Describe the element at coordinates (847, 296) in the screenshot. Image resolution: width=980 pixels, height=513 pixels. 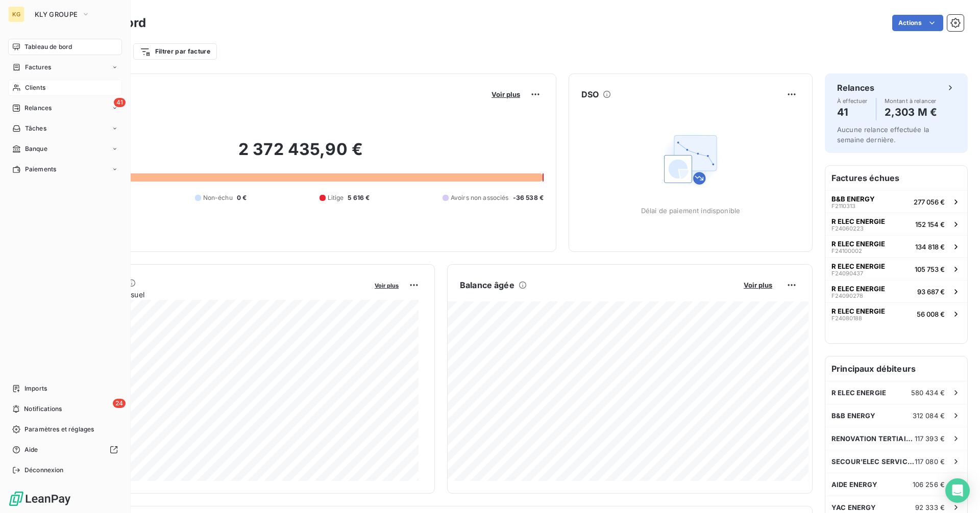
I see `span: F24090278` at that location.